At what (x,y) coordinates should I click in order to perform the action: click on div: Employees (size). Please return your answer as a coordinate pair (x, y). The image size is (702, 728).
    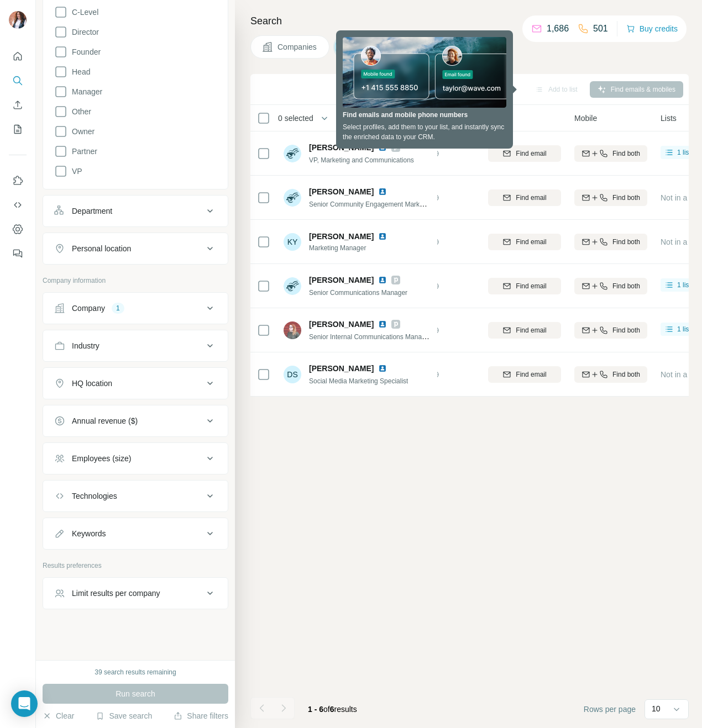
    Looking at the image, I should click on (101, 458).